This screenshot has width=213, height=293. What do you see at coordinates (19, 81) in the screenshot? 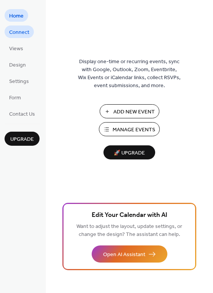
I see `span: Settings` at bounding box center [19, 81].